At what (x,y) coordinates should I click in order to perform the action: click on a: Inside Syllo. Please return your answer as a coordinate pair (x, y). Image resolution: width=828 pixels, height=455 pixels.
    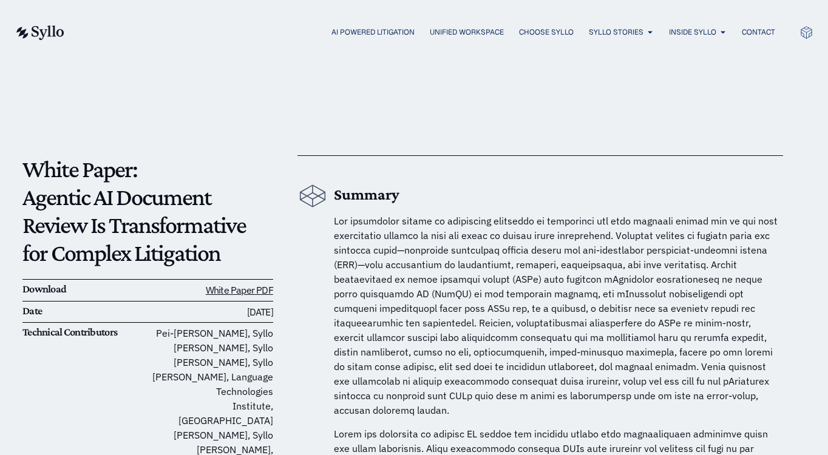
    Looking at the image, I should click on (692, 32).